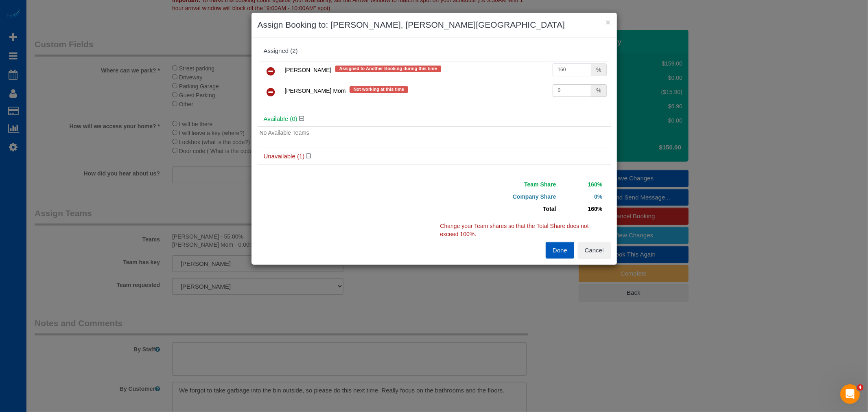 The width and height of the screenshot is (868, 412). What do you see at coordinates (500, 197) in the screenshot?
I see `td: Company Share` at bounding box center [500, 197].